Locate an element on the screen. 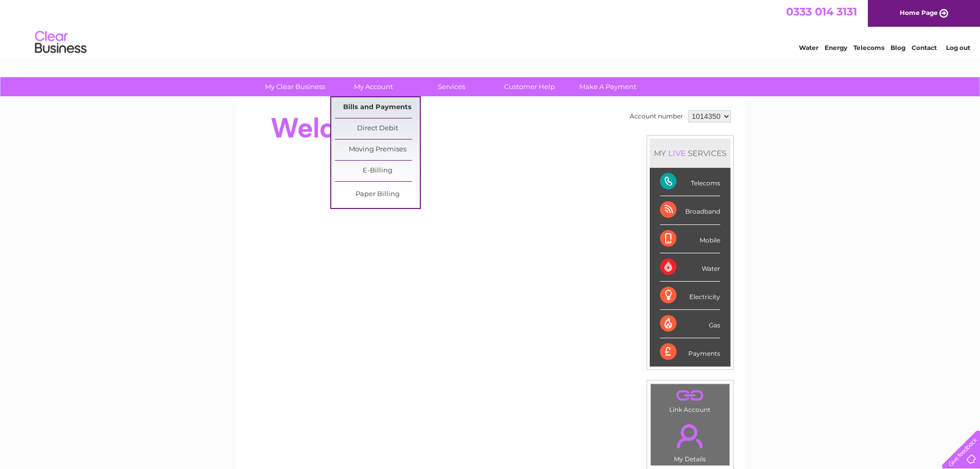 This screenshot has height=469, width=980. a: Paper Billing is located at coordinates (377, 195).